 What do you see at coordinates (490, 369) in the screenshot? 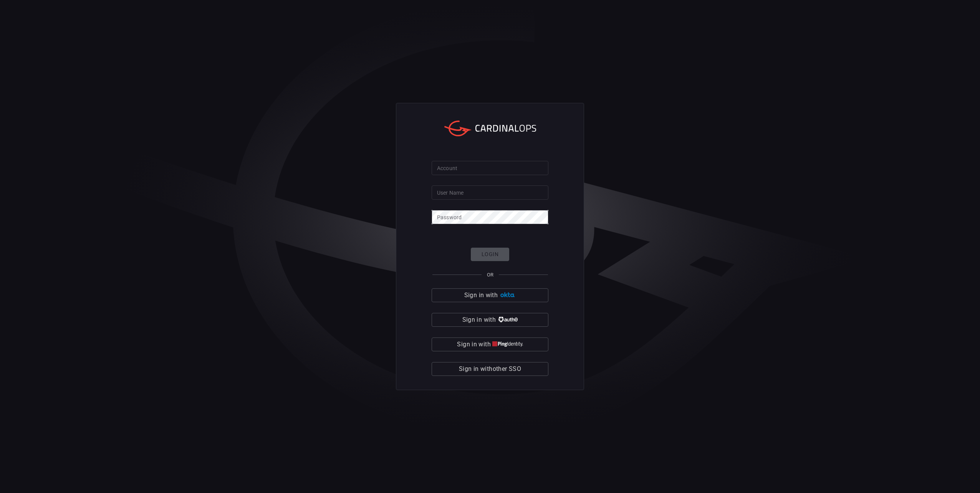
I see `span: Sign in with other SSO` at bounding box center [490, 369].